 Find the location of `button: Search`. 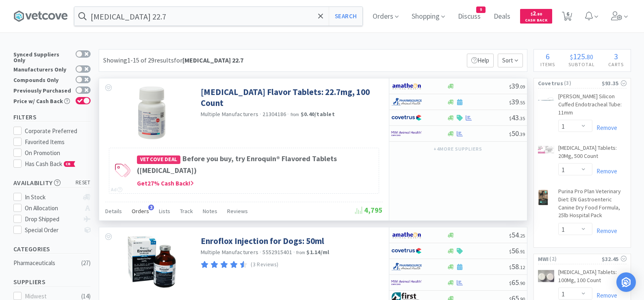

button: Search is located at coordinates (346, 16).